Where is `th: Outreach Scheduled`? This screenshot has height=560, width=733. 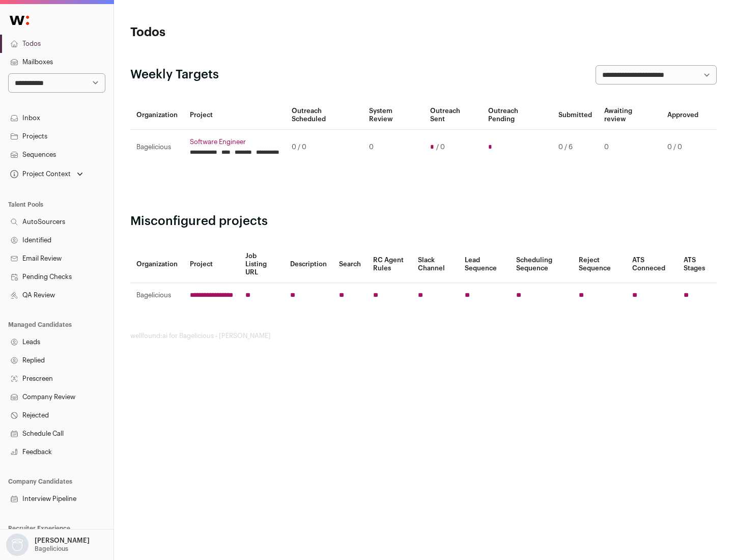
th: Outreach Scheduled is located at coordinates (324, 115).